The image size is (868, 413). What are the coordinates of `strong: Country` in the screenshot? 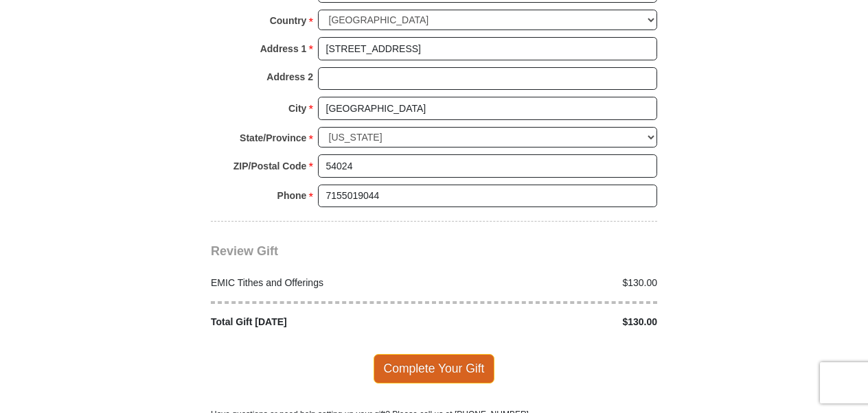 It's located at (288, 21).